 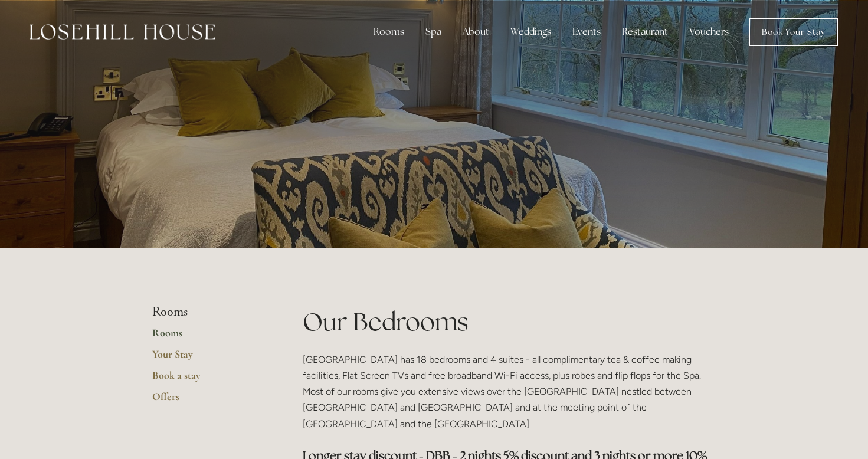 I want to click on a: Your Stay, so click(x=208, y=358).